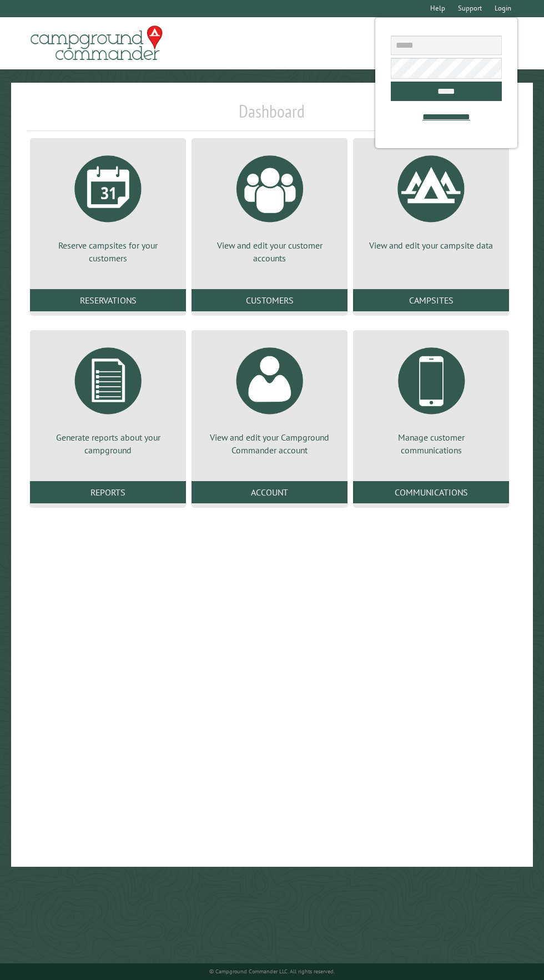  What do you see at coordinates (108, 300) in the screenshot?
I see `a: Reservations` at bounding box center [108, 300].